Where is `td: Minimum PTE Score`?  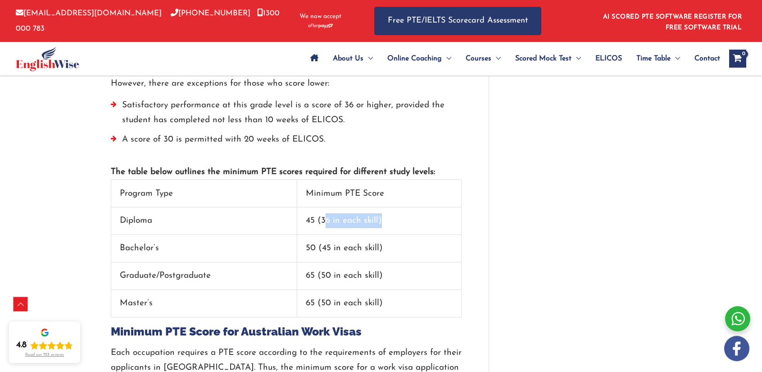 td: Minimum PTE Score is located at coordinates (379, 193).